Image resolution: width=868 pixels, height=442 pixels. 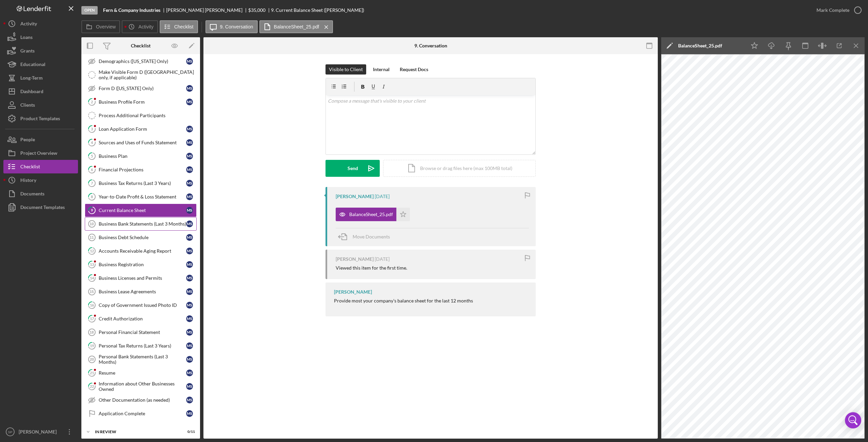 I want to click on label: Checklist, so click(x=184, y=27).